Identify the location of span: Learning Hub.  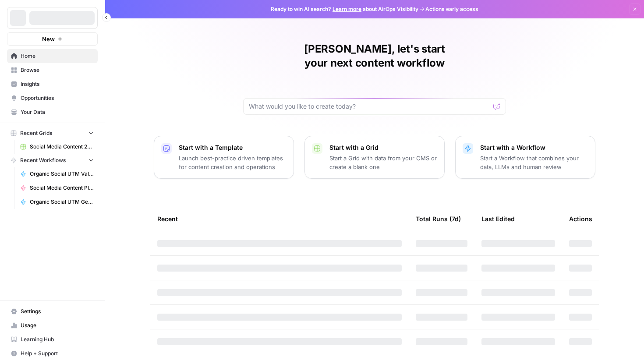
(57, 339).